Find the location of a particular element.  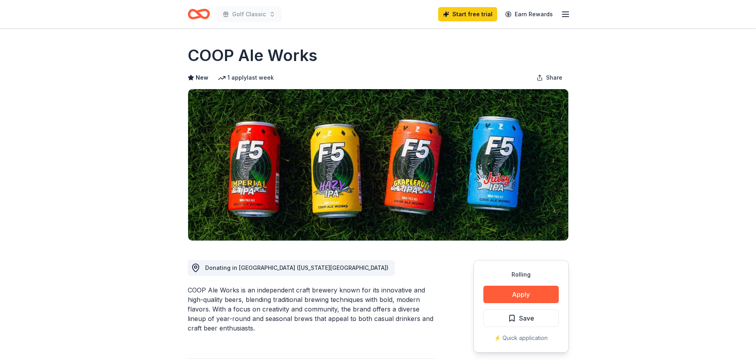

div: Rolling is located at coordinates (521, 275).